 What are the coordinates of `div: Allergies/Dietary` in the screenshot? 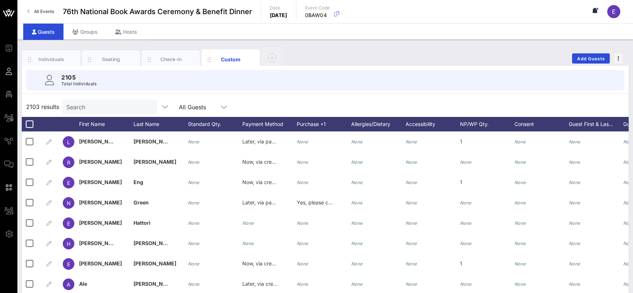 It's located at (379, 124).